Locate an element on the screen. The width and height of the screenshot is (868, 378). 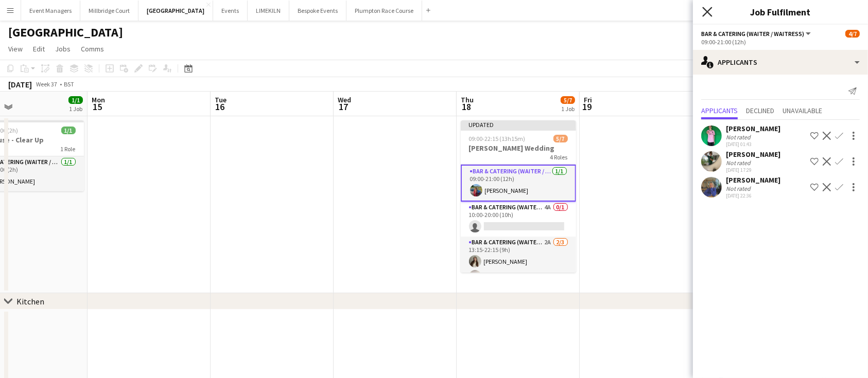
span: 4/7 is located at coordinates (852, 33).